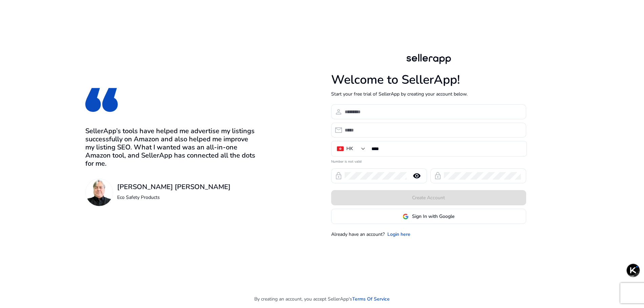 This screenshot has width=644, height=308. Describe the element at coordinates (358, 234) in the screenshot. I see `p: Already have an account?` at that location.